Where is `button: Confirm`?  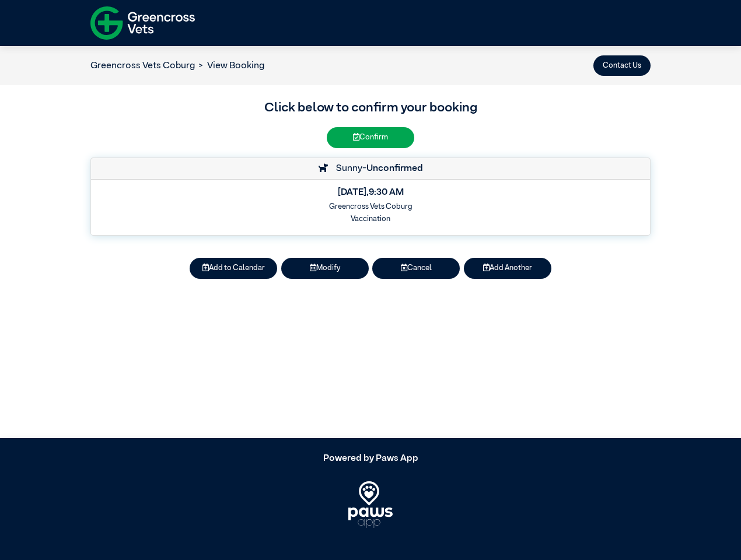 button: Confirm is located at coordinates (371, 137).